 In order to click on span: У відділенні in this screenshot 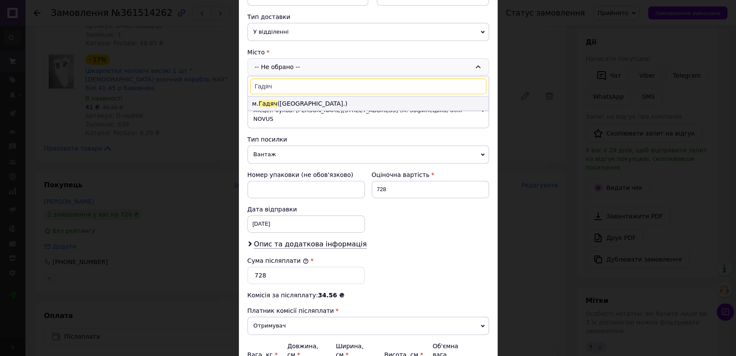, I will do `click(368, 32)`.